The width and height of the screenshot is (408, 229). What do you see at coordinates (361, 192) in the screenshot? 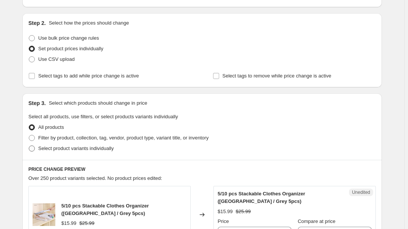
I see `span: Unedited` at bounding box center [361, 192].